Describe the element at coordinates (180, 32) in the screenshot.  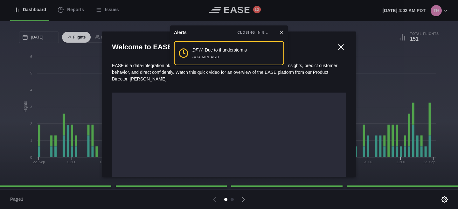
I see `div: Alerts` at that location.